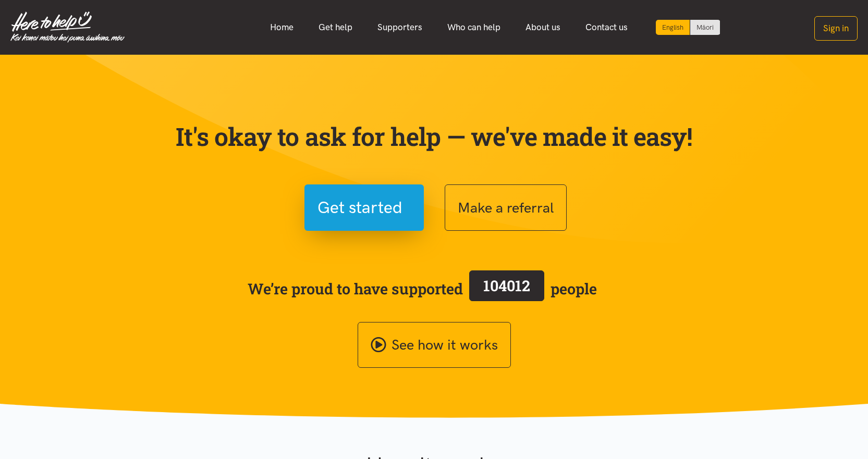 Image resolution: width=868 pixels, height=459 pixels. What do you see at coordinates (67, 27) in the screenshot?
I see `img: Home` at bounding box center [67, 27].